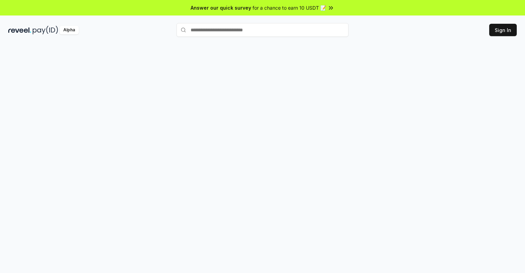 The height and width of the screenshot is (273, 525). Describe the element at coordinates (503, 30) in the screenshot. I see `button: Sign In` at that location.